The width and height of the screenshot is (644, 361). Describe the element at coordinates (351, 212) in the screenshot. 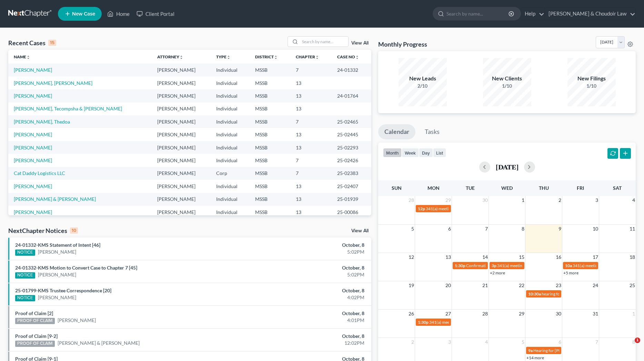

I see `td: 25-00086` at that location.